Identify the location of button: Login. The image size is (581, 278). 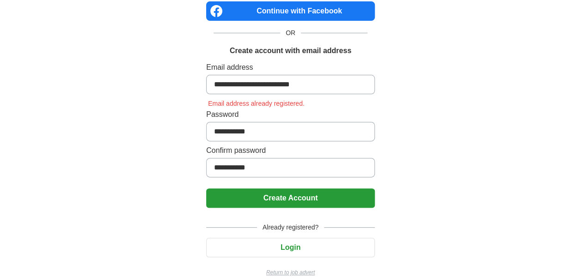
(290, 248).